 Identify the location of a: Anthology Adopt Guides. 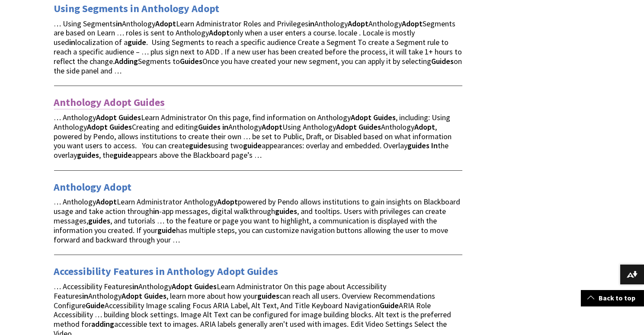
(109, 102).